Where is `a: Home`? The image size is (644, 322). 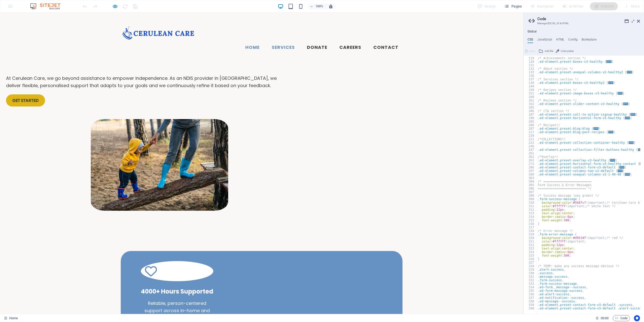
a: Home is located at coordinates (252, 35).